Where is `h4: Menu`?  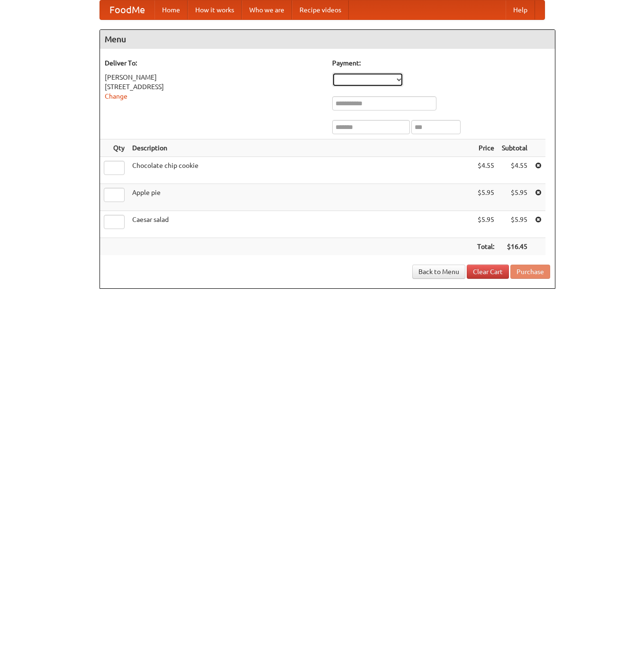
h4: Menu is located at coordinates (328, 40).